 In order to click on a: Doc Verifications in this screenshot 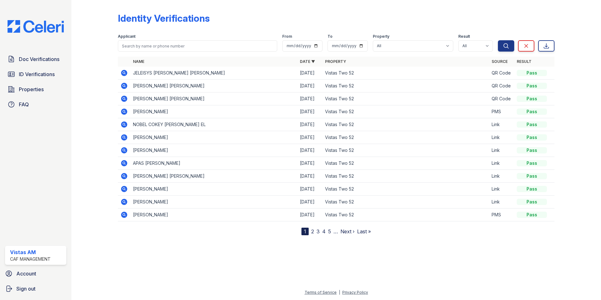, I will do `click(36, 59)`.